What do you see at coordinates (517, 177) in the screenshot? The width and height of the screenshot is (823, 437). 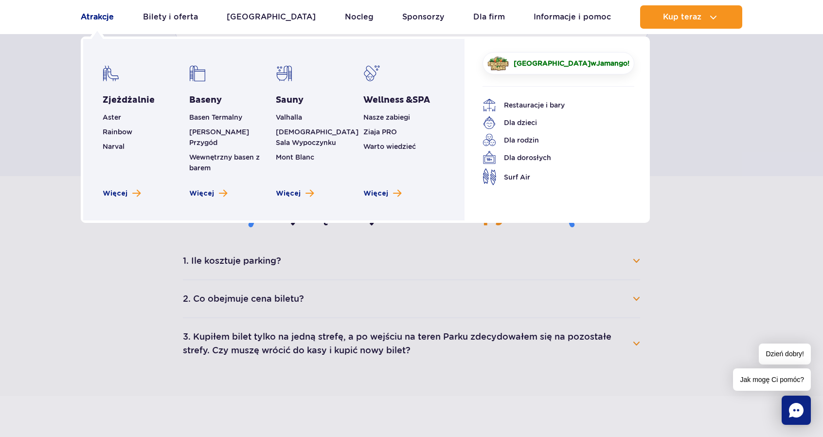 I see `span: Surf Air` at bounding box center [517, 177].